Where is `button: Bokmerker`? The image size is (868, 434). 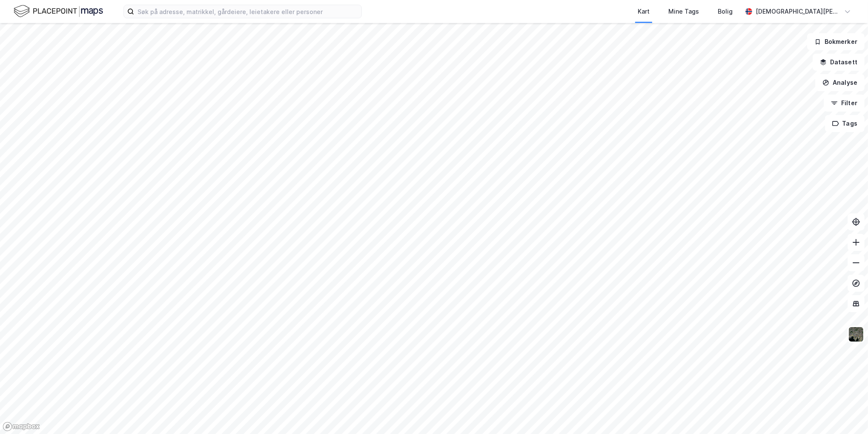 button: Bokmerker is located at coordinates (836, 42).